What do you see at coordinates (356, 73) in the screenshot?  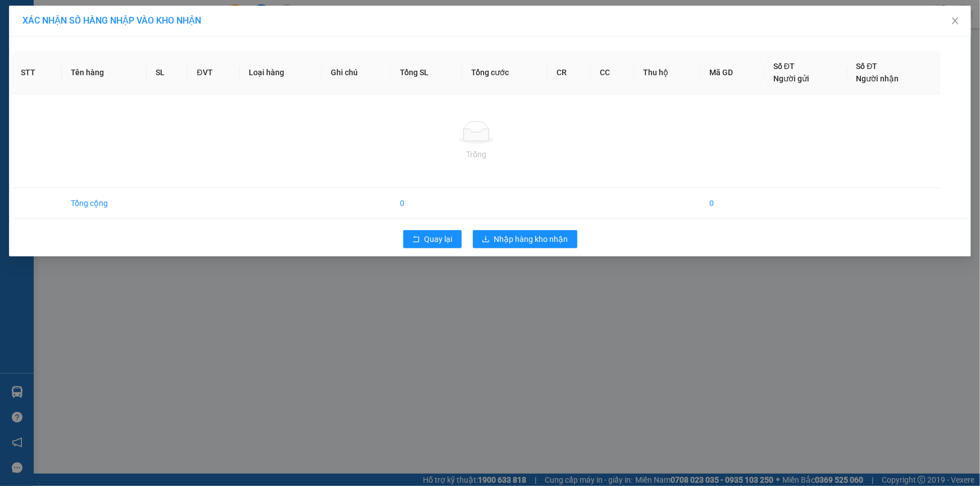 I see `th: Ghi chú` at bounding box center [356, 73].